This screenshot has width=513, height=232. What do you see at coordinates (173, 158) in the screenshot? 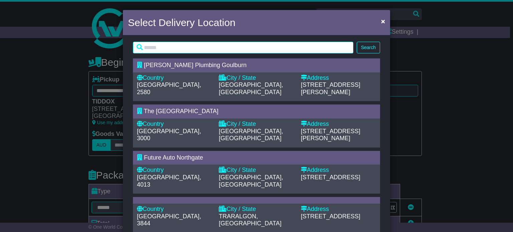
I see `span: Future Auto Northgate` at bounding box center [173, 158].